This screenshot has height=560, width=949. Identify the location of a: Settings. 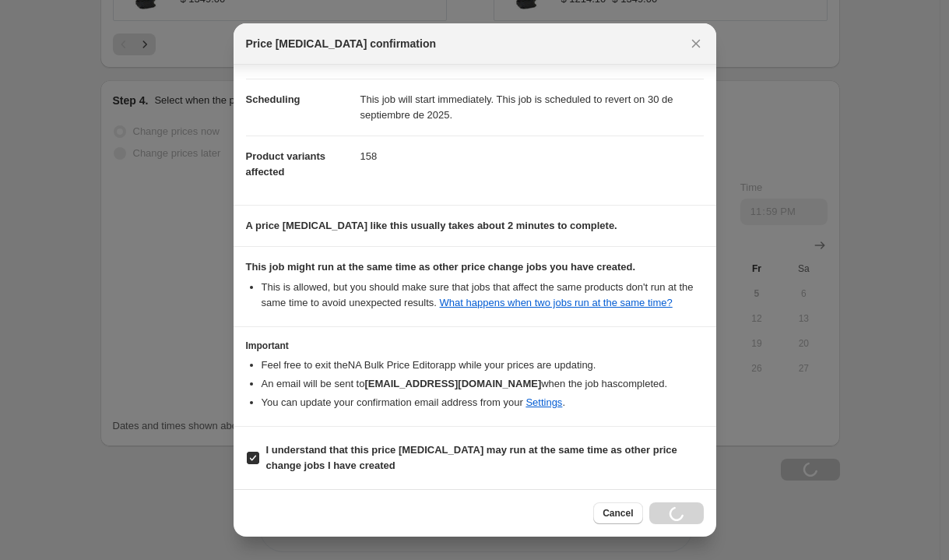
(543, 402).